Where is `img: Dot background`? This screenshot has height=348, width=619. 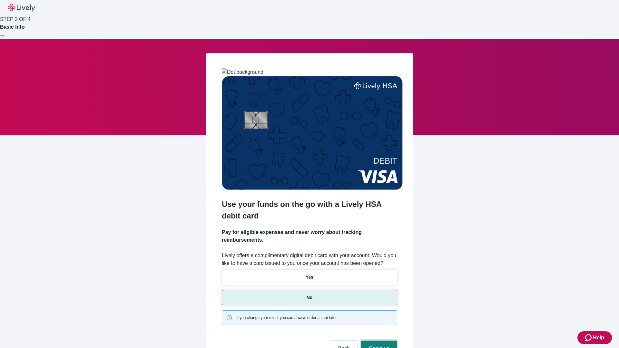 img: Dot background is located at coordinates (242, 72).